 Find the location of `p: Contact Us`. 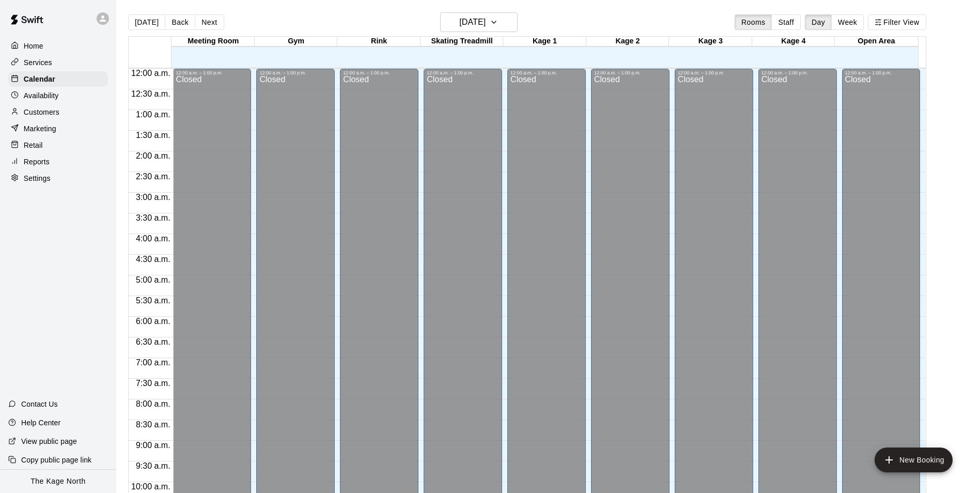

p: Contact Us is located at coordinates (39, 404).